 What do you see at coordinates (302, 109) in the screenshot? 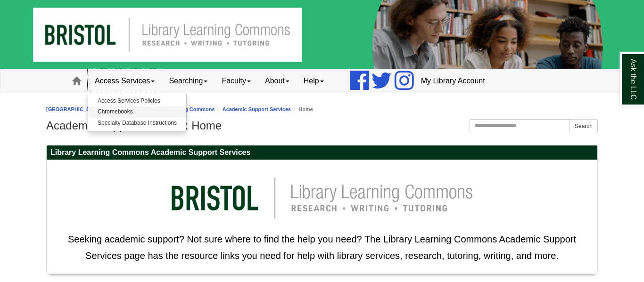
I see `li: Home` at bounding box center [302, 109].